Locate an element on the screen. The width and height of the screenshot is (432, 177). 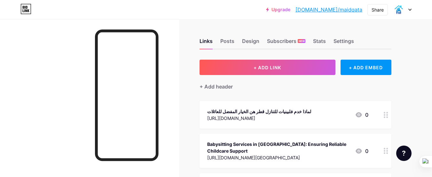
div: Subscribers is located at coordinates (286, 43).